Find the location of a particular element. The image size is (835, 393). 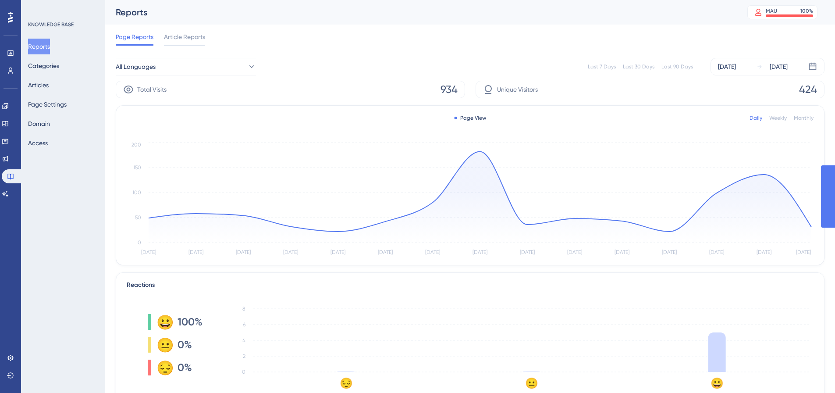

span: Article Reports is located at coordinates (185, 37).